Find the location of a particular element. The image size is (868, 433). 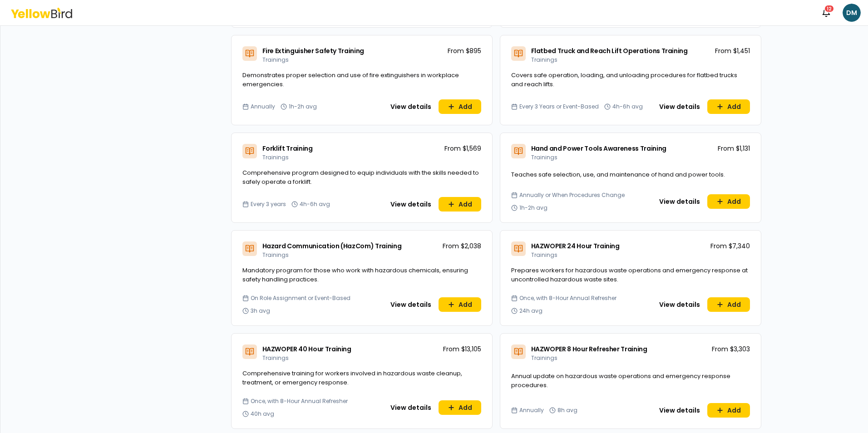

button: 12 is located at coordinates (826, 12).